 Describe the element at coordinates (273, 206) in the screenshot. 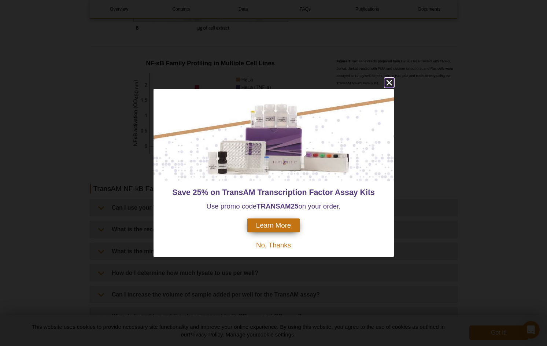

I see `strong: TRANSAM` at that location.